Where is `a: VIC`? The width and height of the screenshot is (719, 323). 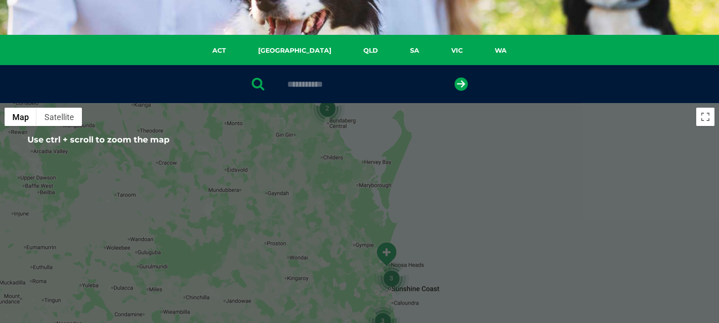
a: VIC is located at coordinates (457, 50).